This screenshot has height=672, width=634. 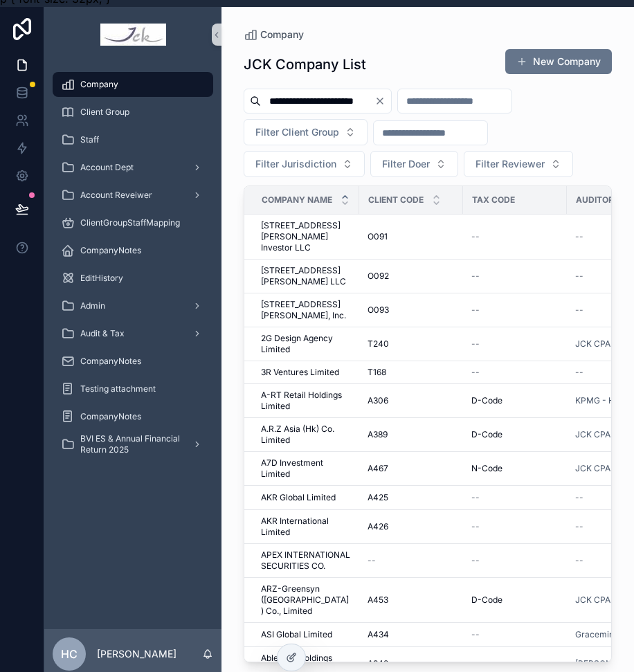 I want to click on span: A453, so click(x=378, y=600).